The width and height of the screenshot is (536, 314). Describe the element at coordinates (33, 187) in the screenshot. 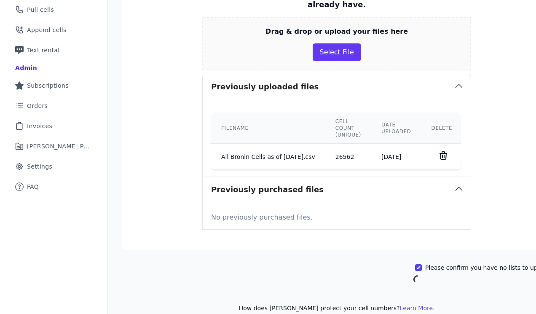

I see `span: FAQ` at that location.